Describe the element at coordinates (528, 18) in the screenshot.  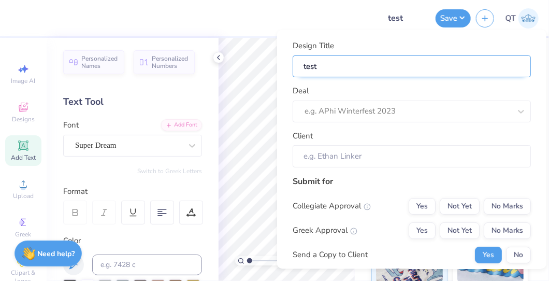
I see `img: Qa Test` at that location.